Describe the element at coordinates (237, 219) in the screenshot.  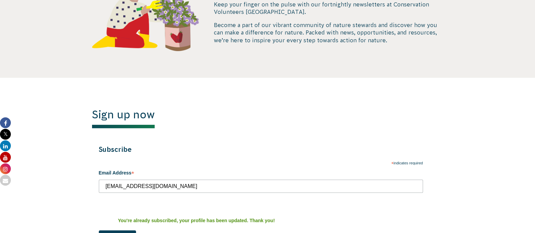
I see `div: You're already subscribed, your profile has been updated. Thank you!` at that location.